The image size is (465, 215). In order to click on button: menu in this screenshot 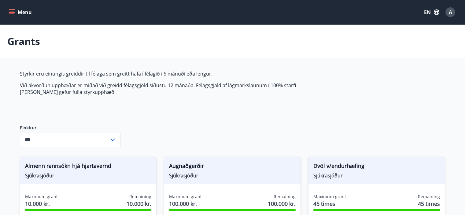, I will do `click(21, 12)`.